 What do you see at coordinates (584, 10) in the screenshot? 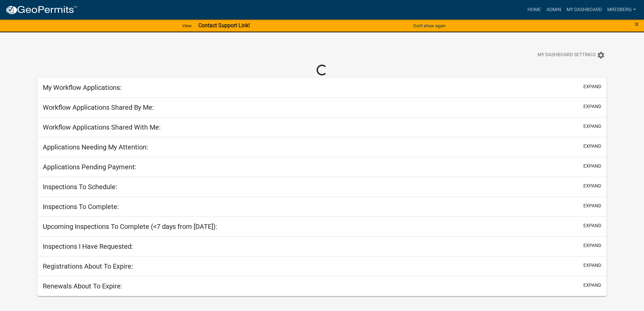
I see `a: My Dashboard` at bounding box center [584, 10].